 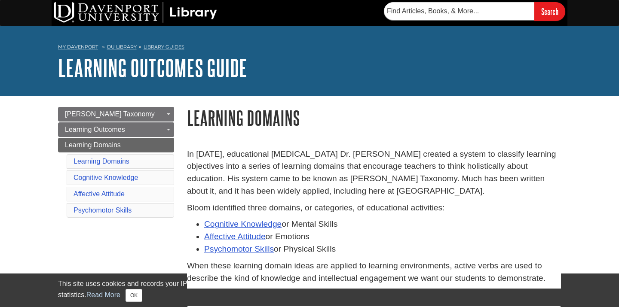 I want to click on nav: breadcrumb, so click(x=309, y=48).